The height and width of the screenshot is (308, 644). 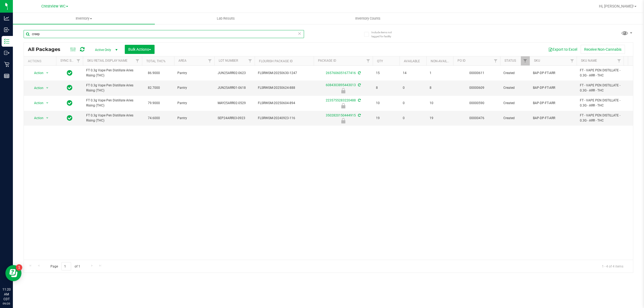 What do you see at coordinates (65, 266) in the screenshot?
I see `span: Page of 1` at bounding box center [65, 266].